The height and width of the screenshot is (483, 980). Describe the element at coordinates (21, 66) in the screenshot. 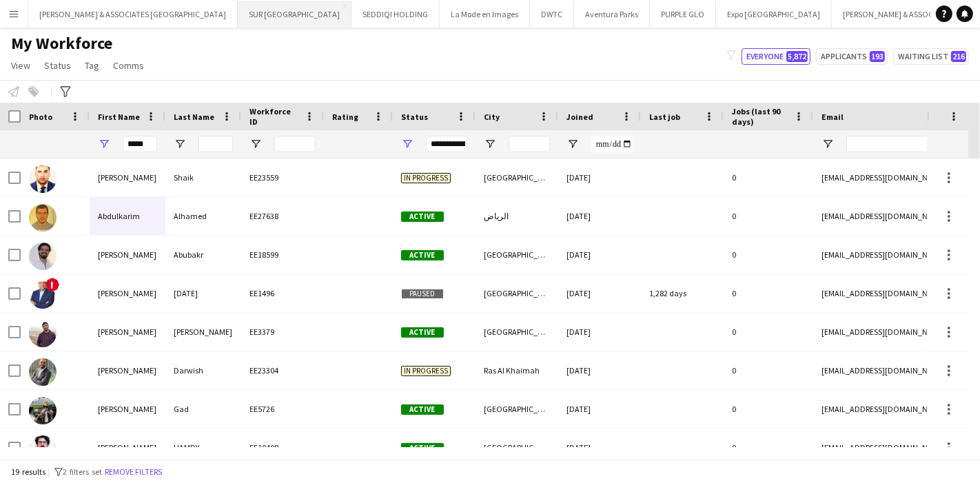

I see `span: View` at that location.